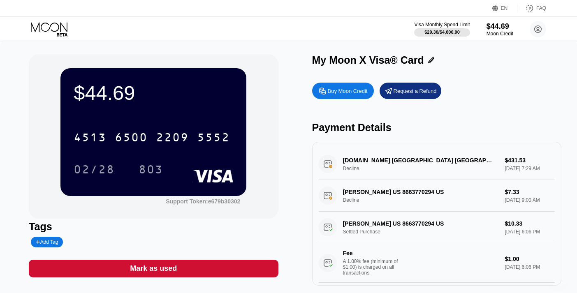 The height and width of the screenshot is (293, 577). I want to click on div: Support Token:e679b30302, so click(203, 202).